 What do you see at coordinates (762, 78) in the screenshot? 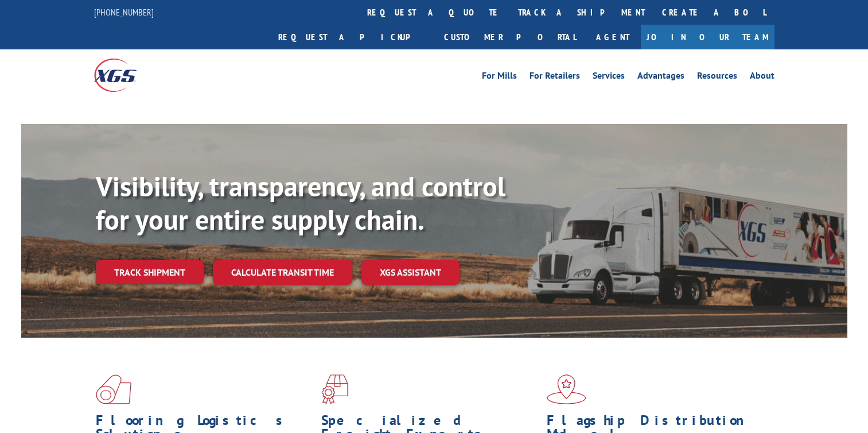
I see `a: About` at bounding box center [762, 78].